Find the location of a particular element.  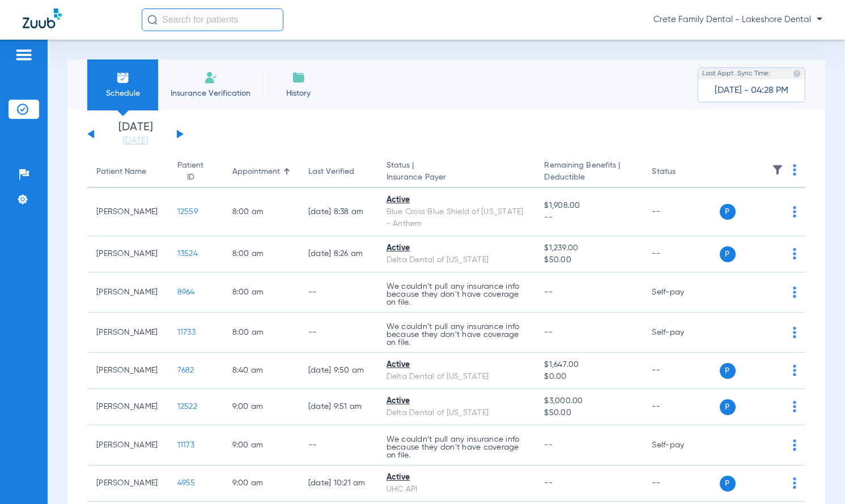

span: 7682 is located at coordinates (186, 370).